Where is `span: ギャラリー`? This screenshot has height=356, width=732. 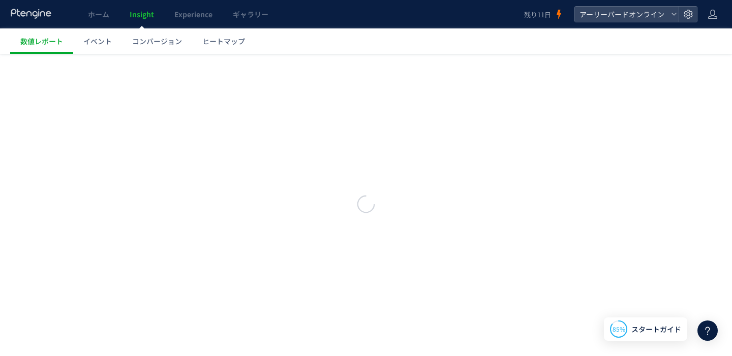 span: ギャラリー is located at coordinates (251, 14).